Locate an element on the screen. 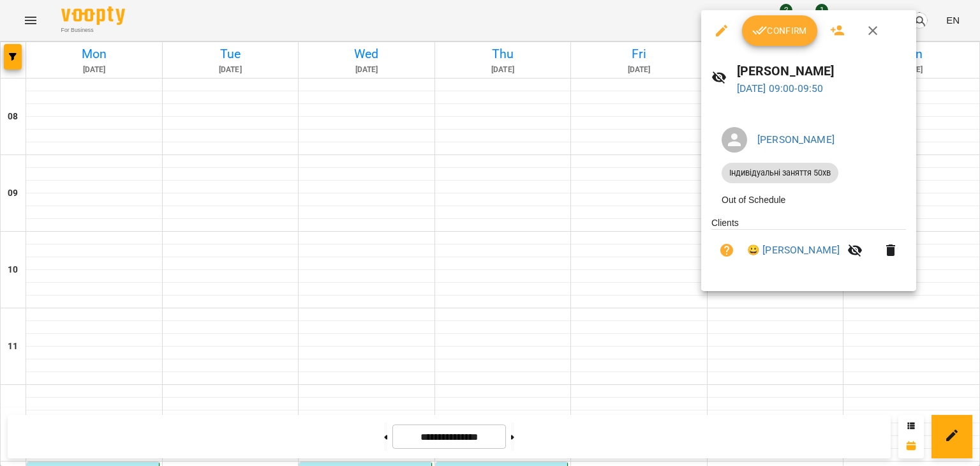 The image size is (980, 466). button: Unpaid. Bill the attendance? is located at coordinates (726, 250).